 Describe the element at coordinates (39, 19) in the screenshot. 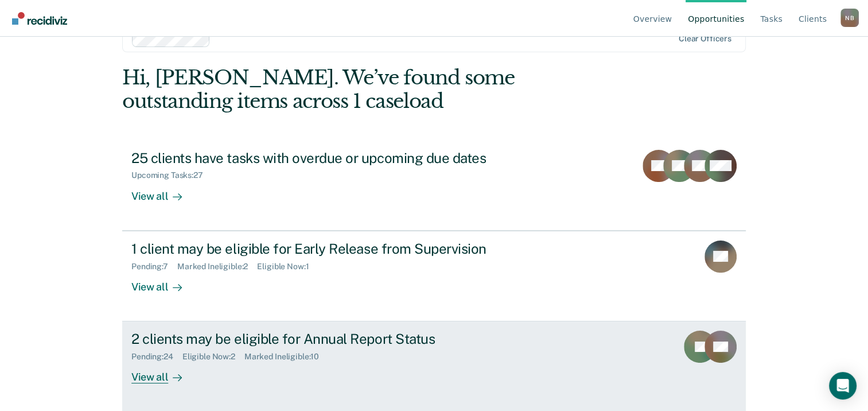

I see `img: Recidiviz` at that location.